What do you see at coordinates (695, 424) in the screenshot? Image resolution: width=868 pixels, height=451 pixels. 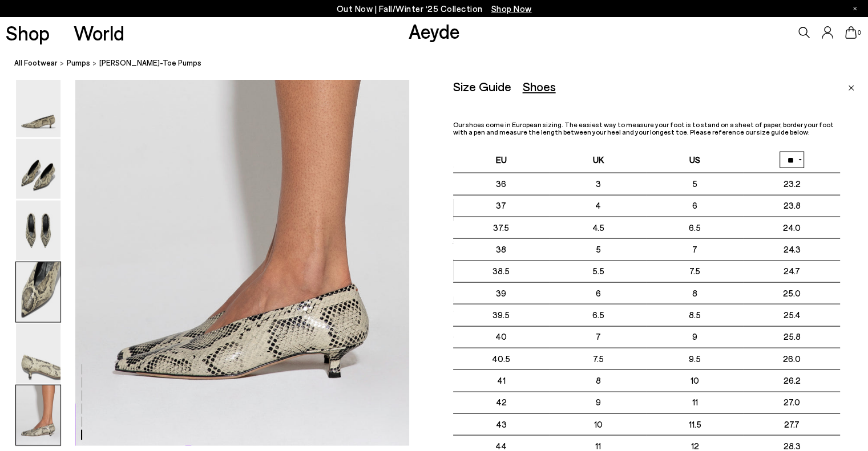 I see `td: 11.5` at bounding box center [695, 424].